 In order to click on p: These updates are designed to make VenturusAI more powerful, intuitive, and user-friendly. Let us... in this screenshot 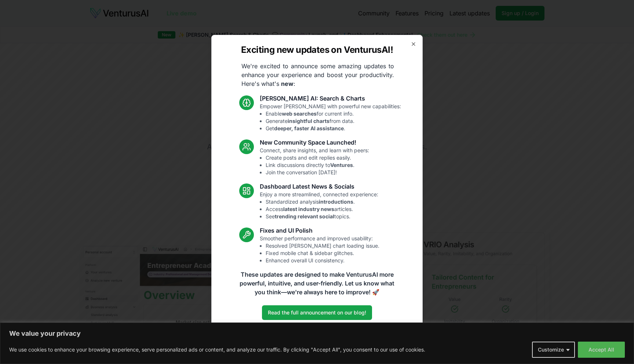, I will do `click(317, 283)`.